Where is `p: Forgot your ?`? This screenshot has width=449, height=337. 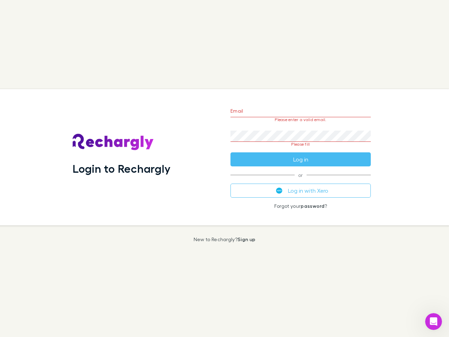
p: Forgot your ? is located at coordinates (300, 206).